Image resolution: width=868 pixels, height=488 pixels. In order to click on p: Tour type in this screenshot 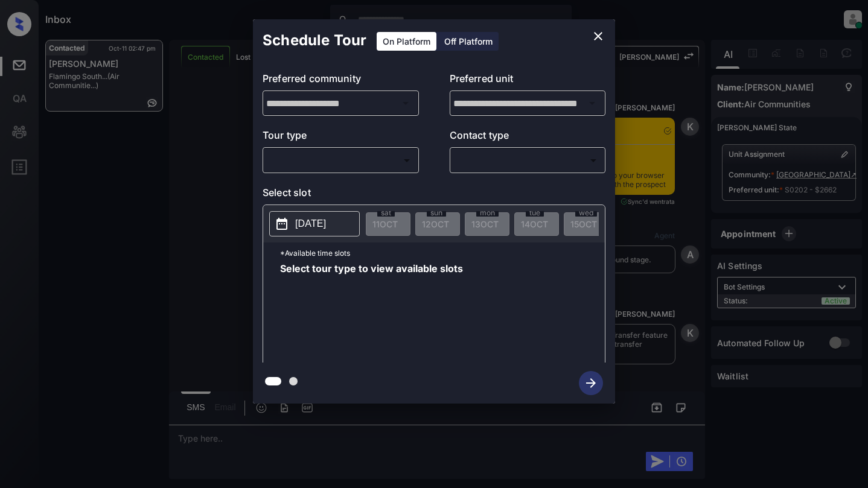, I will do `click(341, 138)`.